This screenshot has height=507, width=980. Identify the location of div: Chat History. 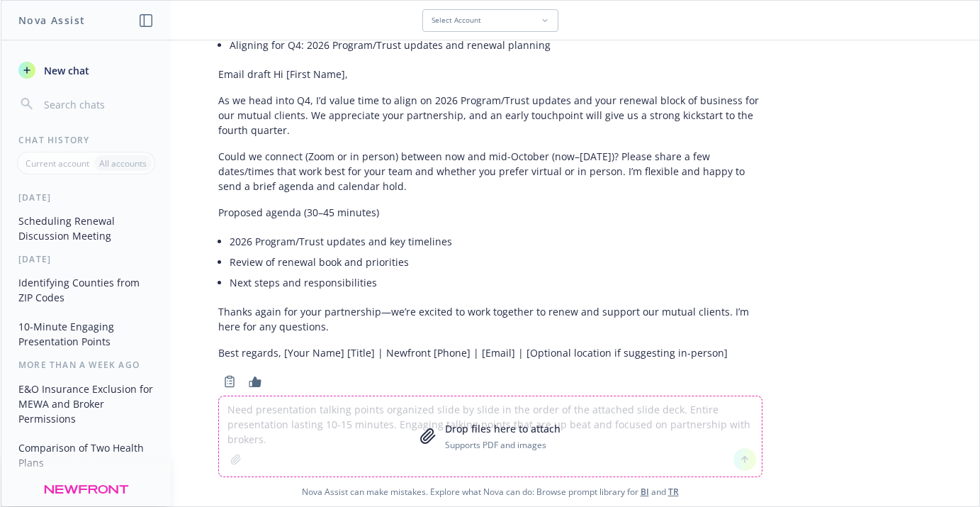
(85, 139).